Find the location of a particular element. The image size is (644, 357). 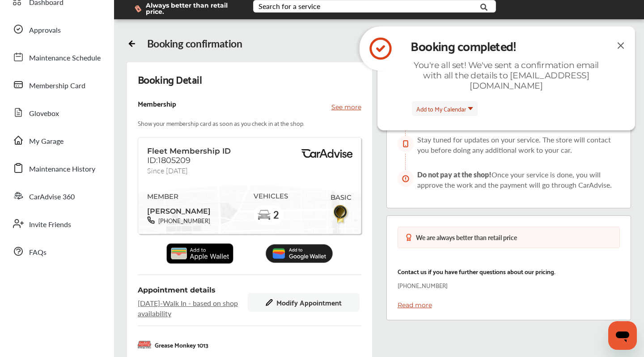

span: Maintenance History is located at coordinates (62, 169).